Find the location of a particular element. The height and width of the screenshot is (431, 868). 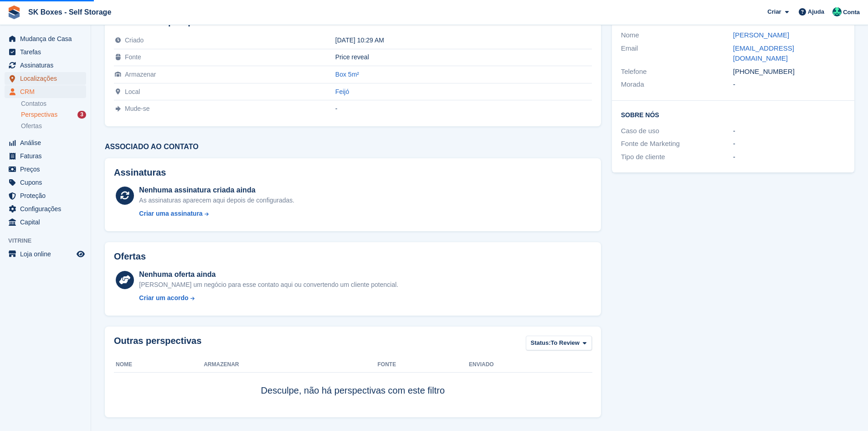

a: Ofertas is located at coordinates (53, 126).